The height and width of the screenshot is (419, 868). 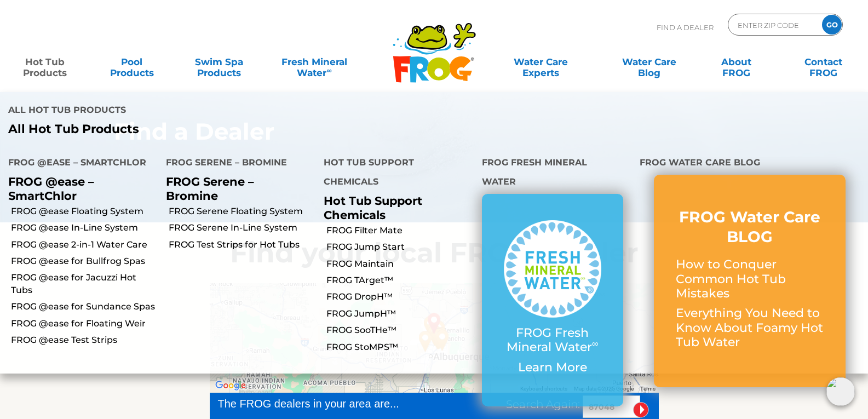 What do you see at coordinates (750, 164) in the screenshot?
I see `h4: FROG Water Care Blog` at bounding box center [750, 164].